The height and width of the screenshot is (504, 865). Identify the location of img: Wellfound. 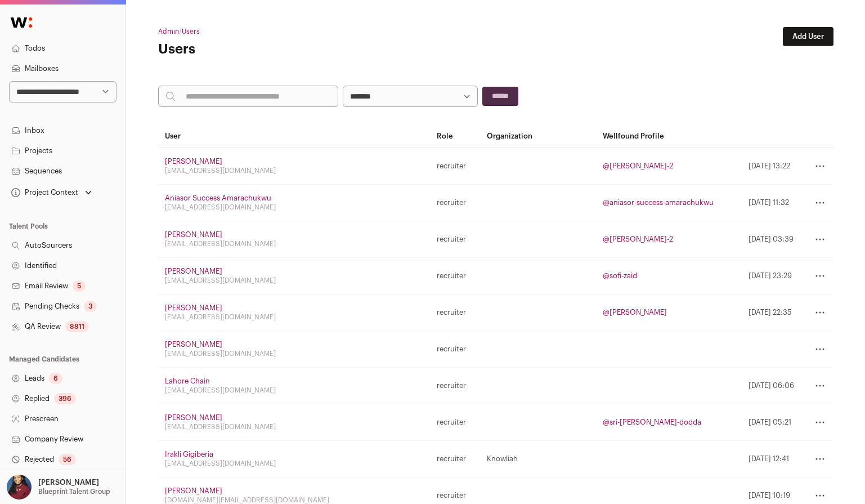
(22, 23).